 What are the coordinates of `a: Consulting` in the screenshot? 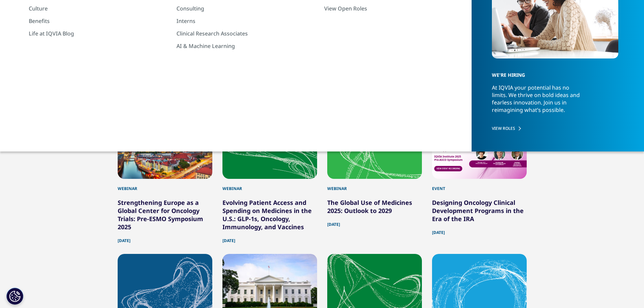 It's located at (244, 9).